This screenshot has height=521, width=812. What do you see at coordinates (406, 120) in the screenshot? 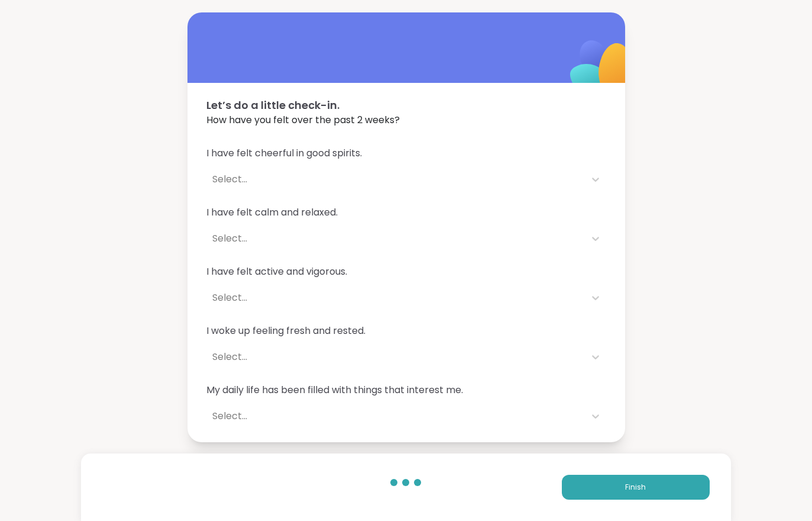
I see `span: How have you felt over the past 2 weeks?` at bounding box center [406, 120].